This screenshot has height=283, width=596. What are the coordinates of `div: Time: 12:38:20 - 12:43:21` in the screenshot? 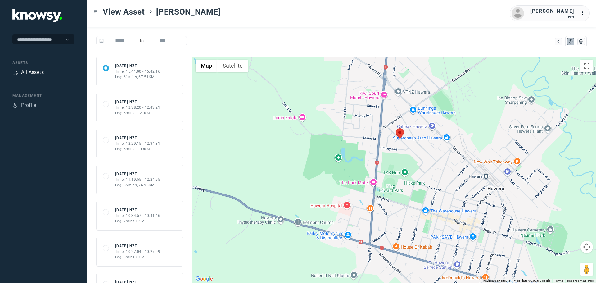 It's located at (138, 107).